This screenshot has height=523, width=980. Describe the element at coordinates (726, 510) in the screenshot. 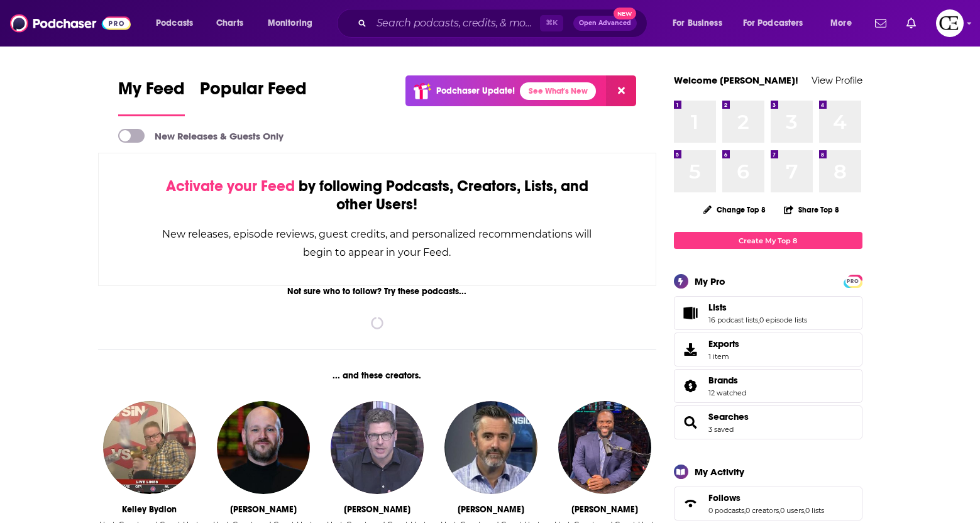

I see `a: 0 podcasts` at that location.